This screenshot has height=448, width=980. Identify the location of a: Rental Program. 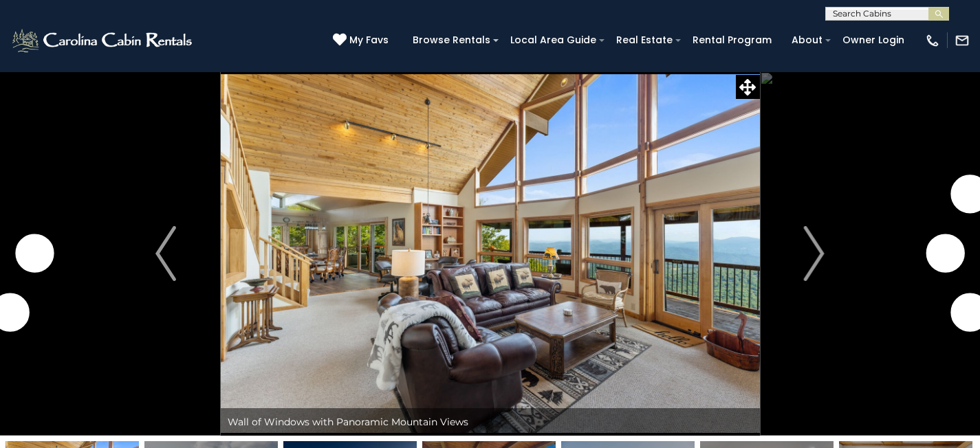
(732, 40).